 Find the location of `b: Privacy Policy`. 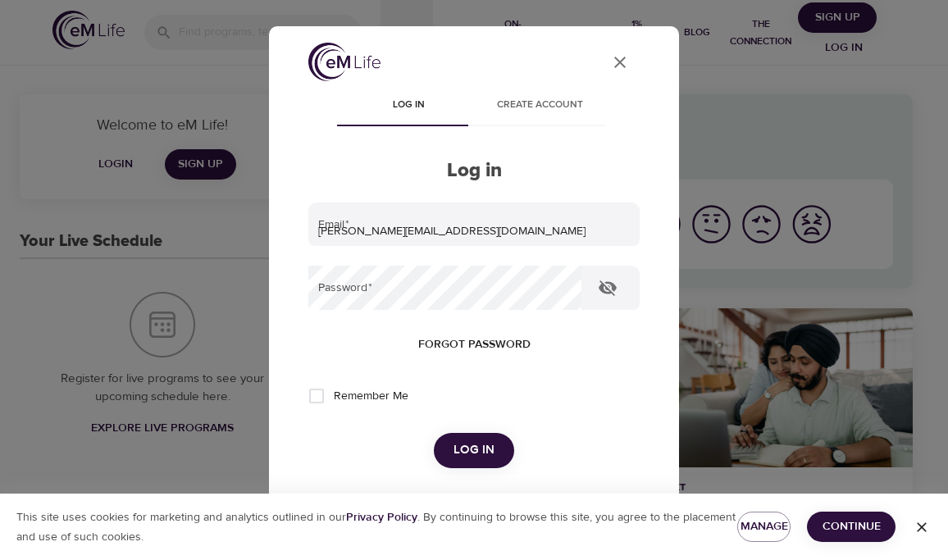

b: Privacy Policy is located at coordinates (382, 517).